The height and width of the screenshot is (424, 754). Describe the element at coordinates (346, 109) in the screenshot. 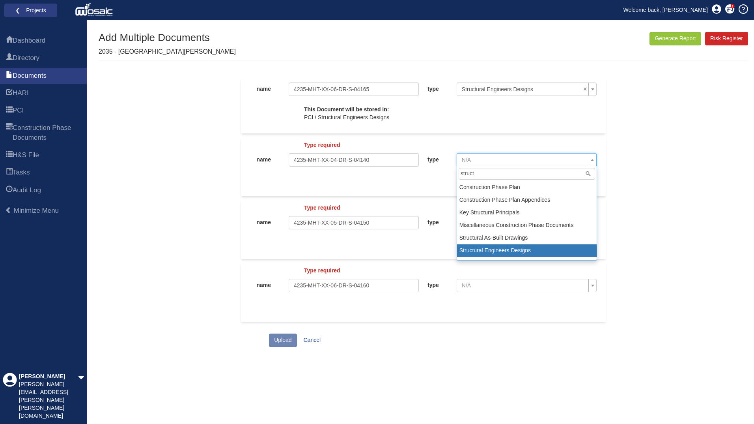

I see `span: This Document will be stored in:` at that location.